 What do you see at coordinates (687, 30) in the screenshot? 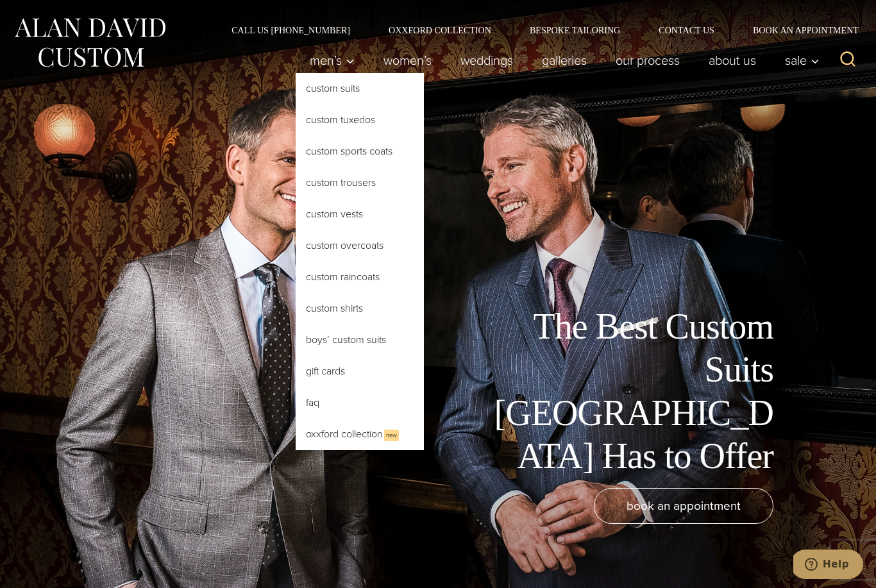
I see `a: Contact Us` at bounding box center [687, 30].